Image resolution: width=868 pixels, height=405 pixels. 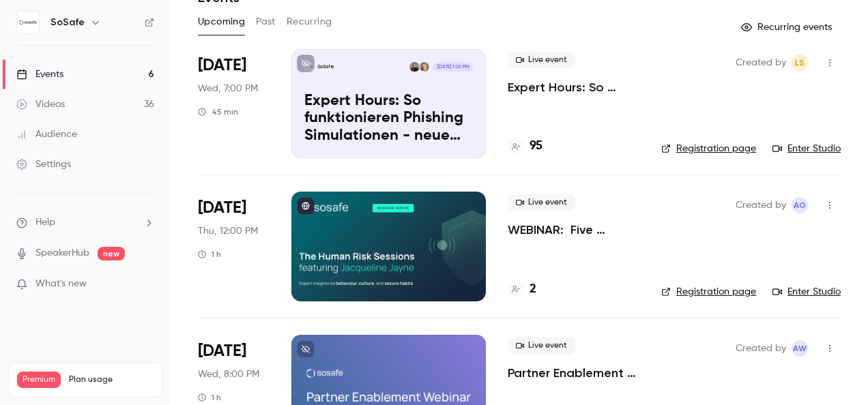 I want to click on span: Luise Schulz, so click(x=800, y=63).